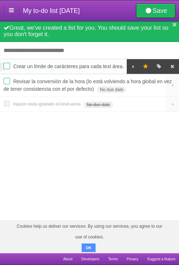  I want to click on label: Star task, so click(146, 66).